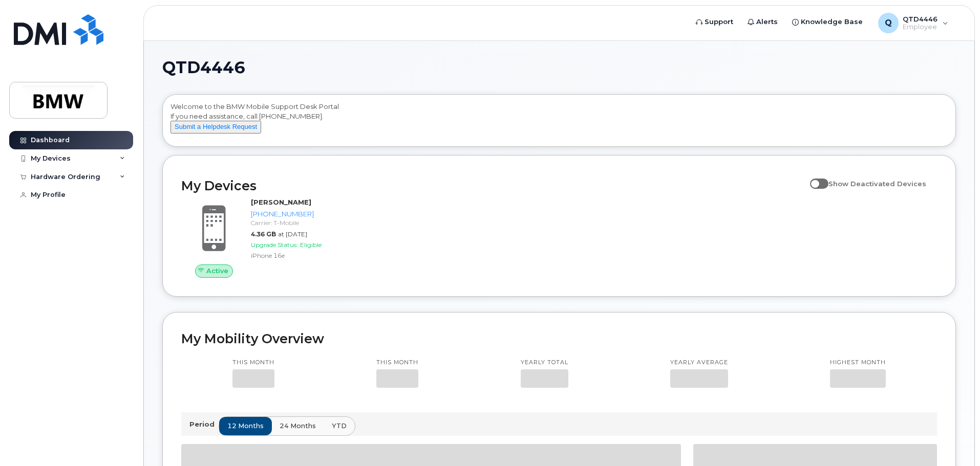 This screenshot has width=980, height=466. I want to click on div: iPhone 16e, so click(304, 255).